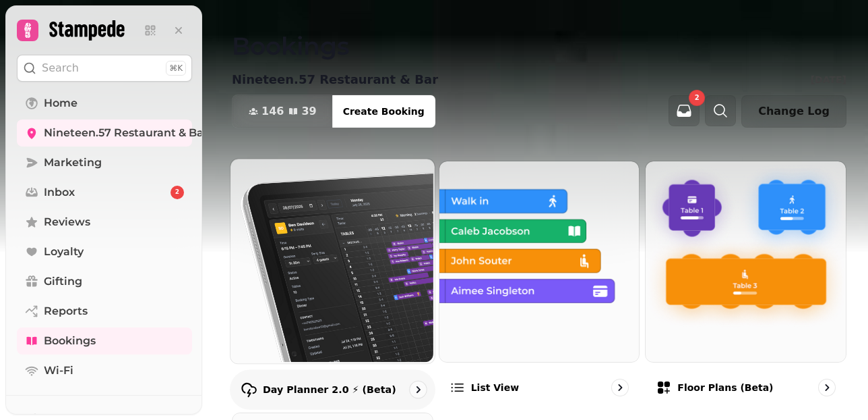  What do you see at coordinates (104, 222) in the screenshot?
I see `a: Reviews` at bounding box center [104, 222].